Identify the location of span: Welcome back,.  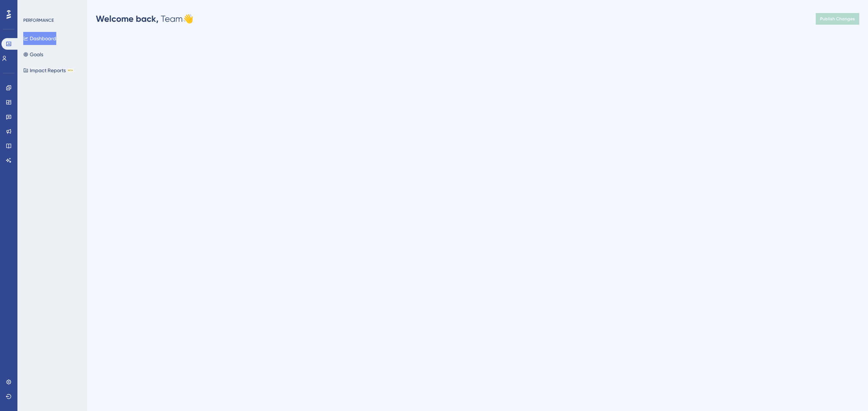
(127, 19).